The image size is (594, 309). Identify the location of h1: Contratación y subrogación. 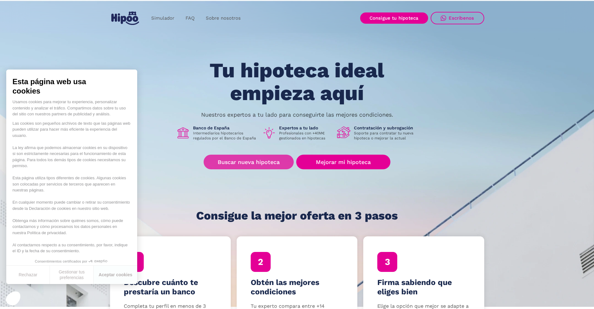
(386, 128).